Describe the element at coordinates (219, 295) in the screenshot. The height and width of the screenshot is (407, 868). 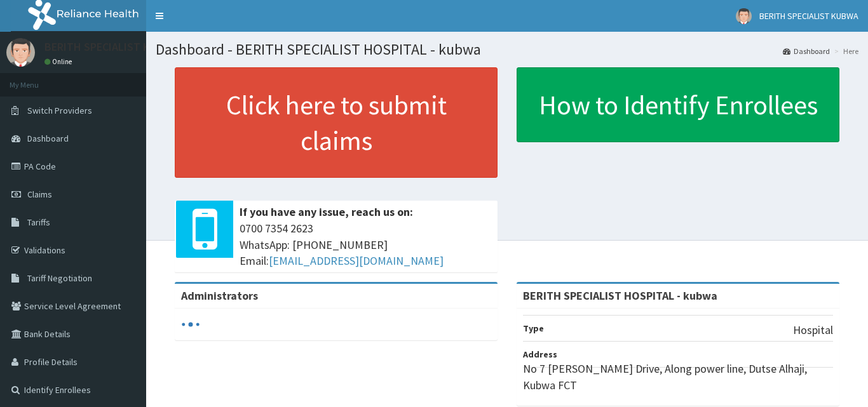
I see `b: Administrators` at that location.